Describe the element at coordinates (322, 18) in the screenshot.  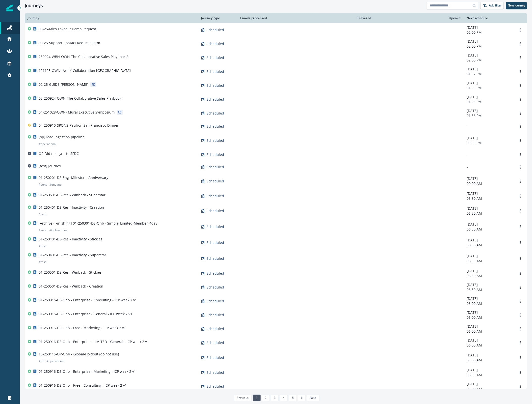
I see `div: Delivered` at that location.